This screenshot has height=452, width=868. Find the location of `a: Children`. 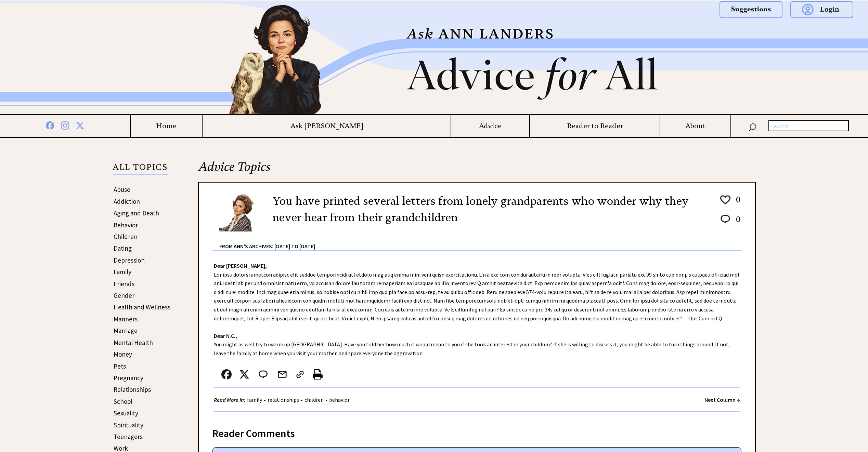

a: Children is located at coordinates (126, 236).